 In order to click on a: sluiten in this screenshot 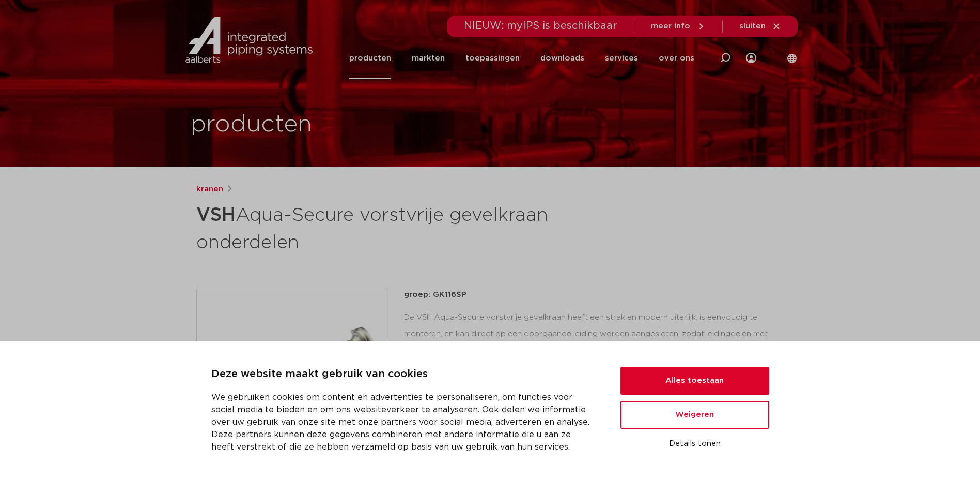, I will do `click(760, 26)`.